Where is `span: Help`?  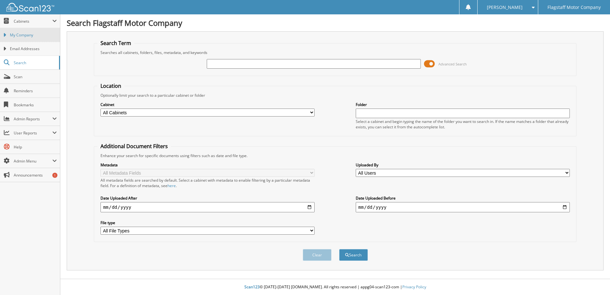 span: Help is located at coordinates (35, 147).